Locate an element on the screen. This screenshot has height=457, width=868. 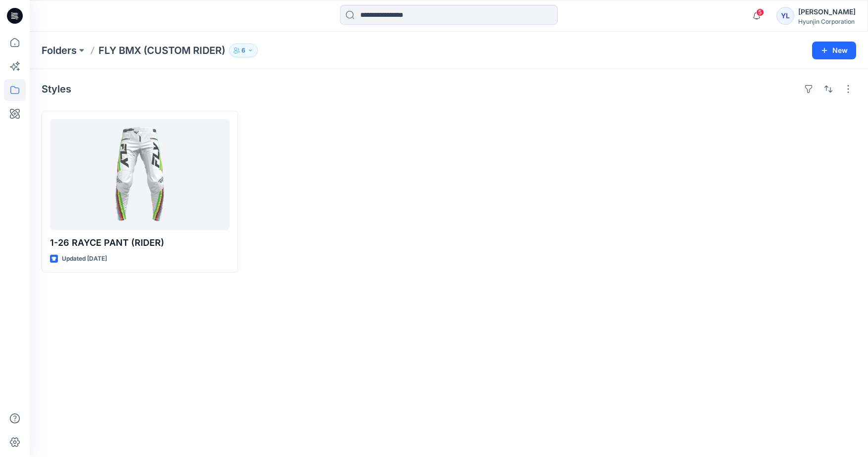
p: 1-26 RAYCE PANT (RIDER) is located at coordinates (139, 243).